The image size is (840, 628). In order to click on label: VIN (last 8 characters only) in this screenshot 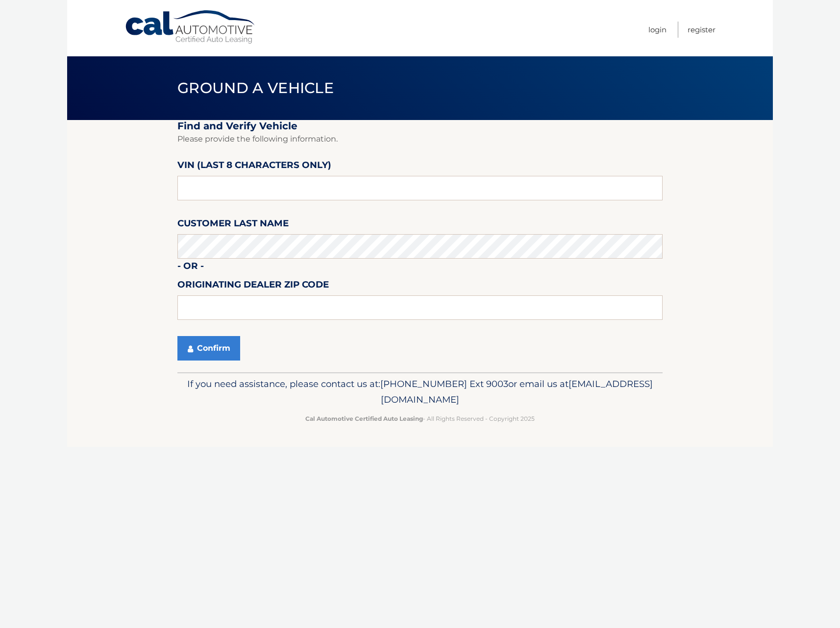, I will do `click(255, 167)`.